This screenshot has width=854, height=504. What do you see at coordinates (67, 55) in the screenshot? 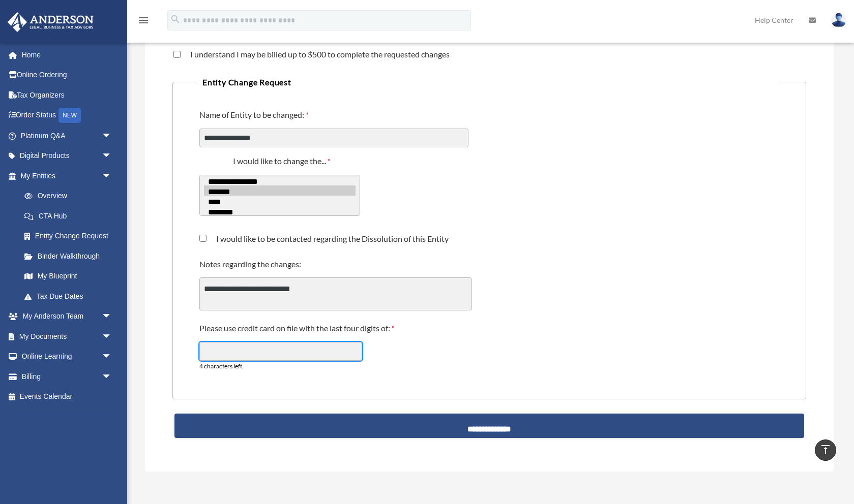
I see `a: Home` at bounding box center [67, 55].